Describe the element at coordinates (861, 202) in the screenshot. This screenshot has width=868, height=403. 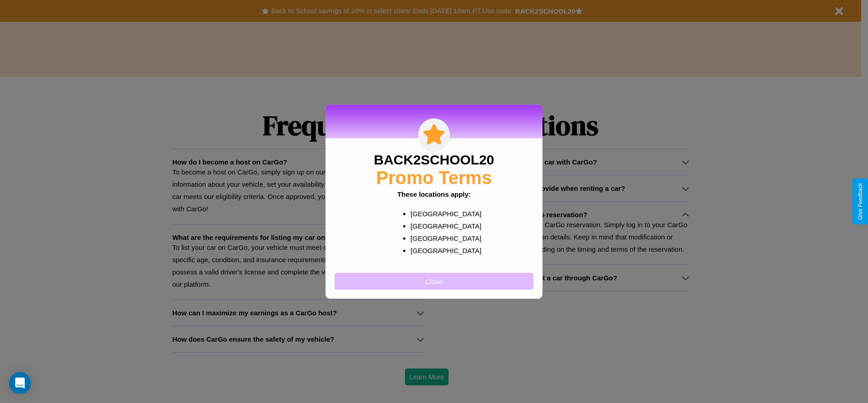
I see `div: Give Feedback` at that location.